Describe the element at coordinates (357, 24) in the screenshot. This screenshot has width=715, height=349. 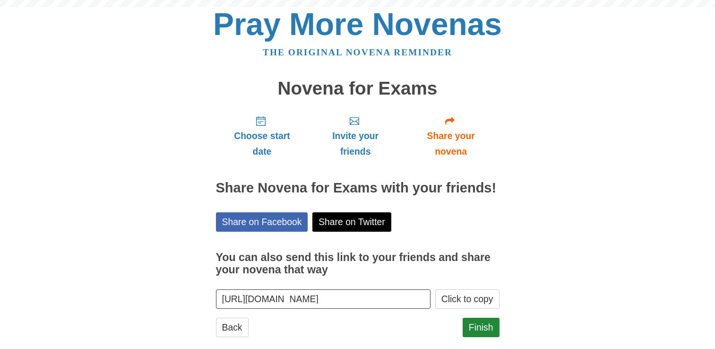
I see `a: Pray More Novenas` at that location.